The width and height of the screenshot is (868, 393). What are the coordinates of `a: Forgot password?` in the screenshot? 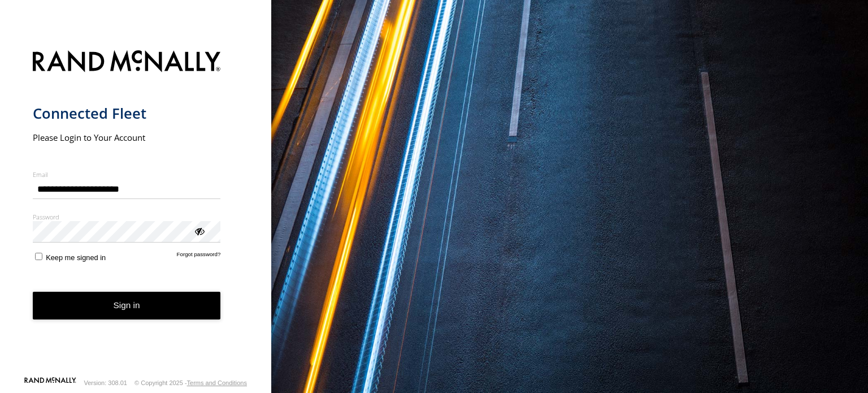 It's located at (199, 256).